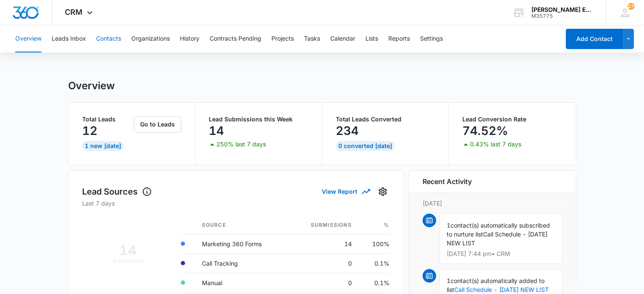 This screenshot has width=644, height=294. I want to click on td: Call Tracking, so click(242, 263).